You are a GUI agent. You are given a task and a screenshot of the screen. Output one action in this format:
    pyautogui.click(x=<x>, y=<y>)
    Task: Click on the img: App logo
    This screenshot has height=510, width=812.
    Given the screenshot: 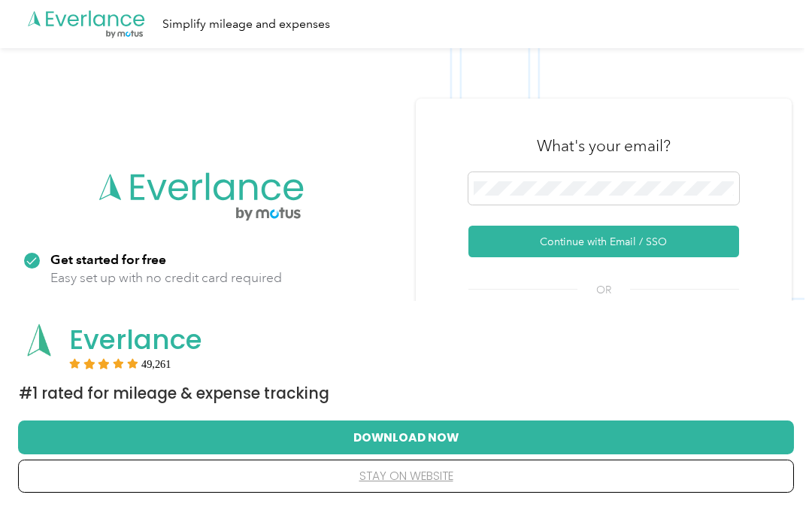 What is the action you would take?
    pyautogui.click(x=39, y=340)
    